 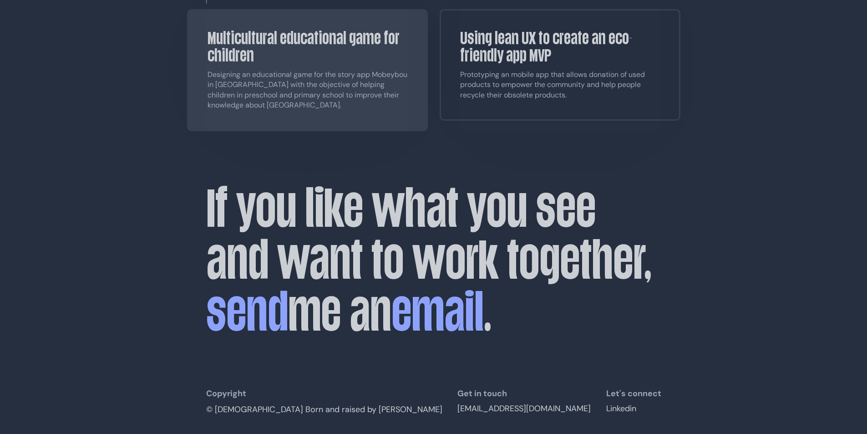 What do you see at coordinates (633, 393) in the screenshot?
I see `h4: Let's connect` at bounding box center [633, 393].